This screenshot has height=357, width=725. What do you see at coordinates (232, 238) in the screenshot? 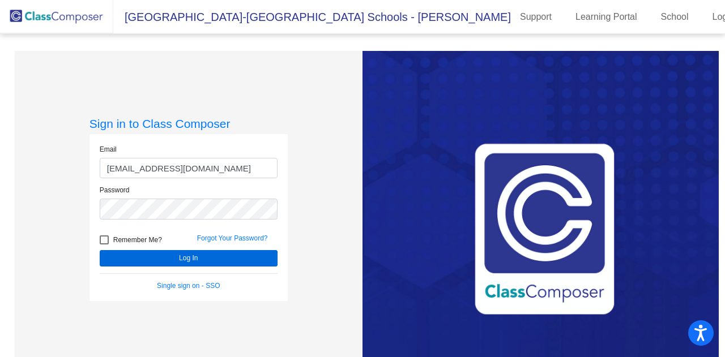
I see `a: Forgot Your Password?` at bounding box center [232, 238].